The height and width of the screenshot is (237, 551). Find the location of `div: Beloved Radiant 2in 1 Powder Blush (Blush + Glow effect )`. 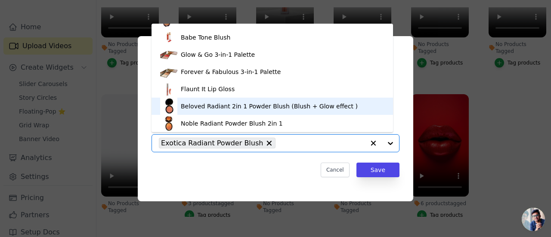

div: Beloved Radiant 2in 1 Powder Blush (Blush + Glow effect ) is located at coordinates (269, 106).